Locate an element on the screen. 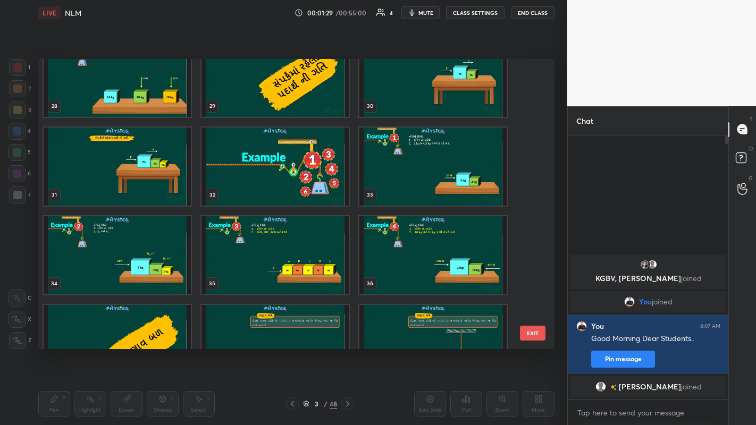 The width and height of the screenshot is (756, 425). div: Z is located at coordinates (20, 341).